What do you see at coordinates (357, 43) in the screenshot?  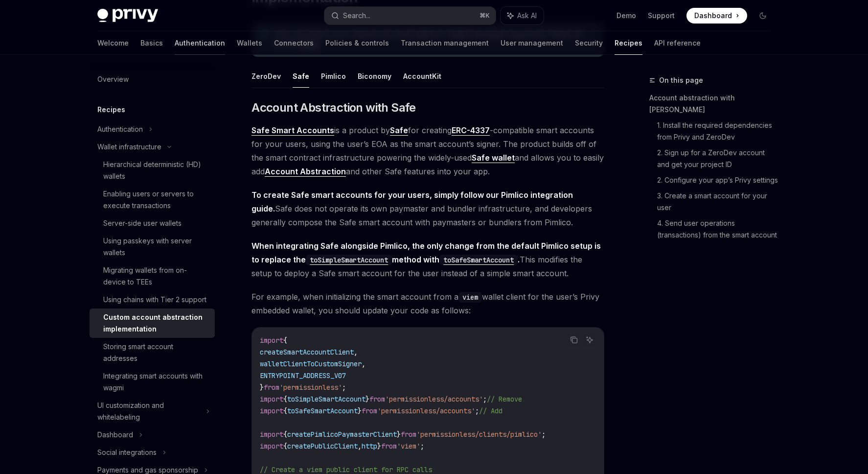 I see `a: Policies & controls` at bounding box center [357, 43].